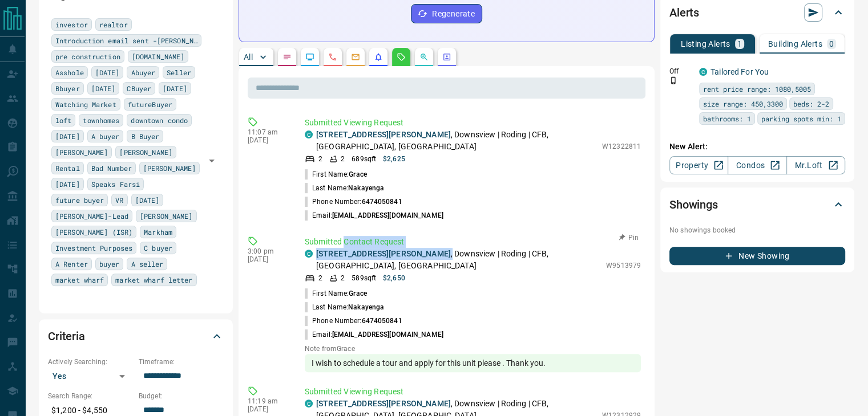  Describe the element at coordinates (358, 294) in the screenshot. I see `span: Grace` at that location.